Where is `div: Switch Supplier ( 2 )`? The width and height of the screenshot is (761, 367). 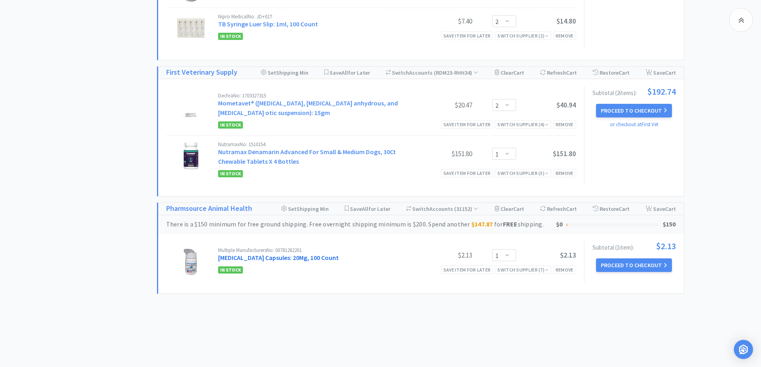 div: Switch Supplier ( 2 ) is located at coordinates (523, 36).